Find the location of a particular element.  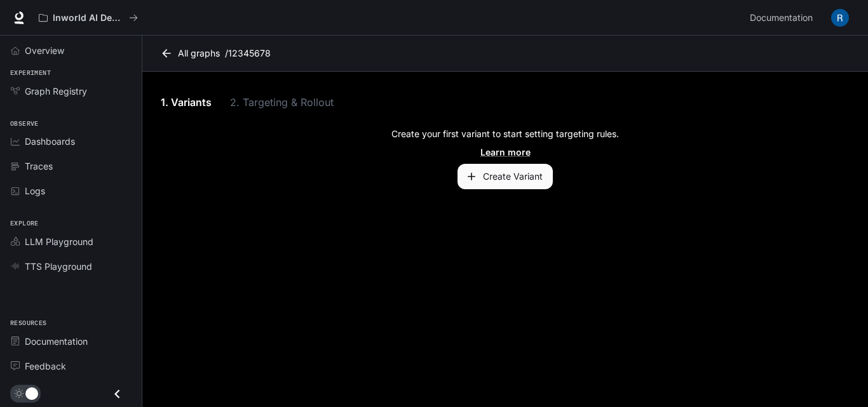

a: All graphs is located at coordinates (191, 54).